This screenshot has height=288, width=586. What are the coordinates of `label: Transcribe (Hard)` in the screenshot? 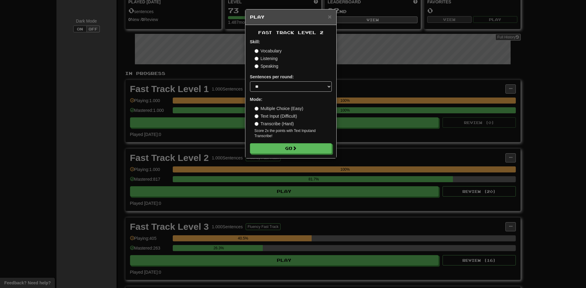 It's located at (274, 124).